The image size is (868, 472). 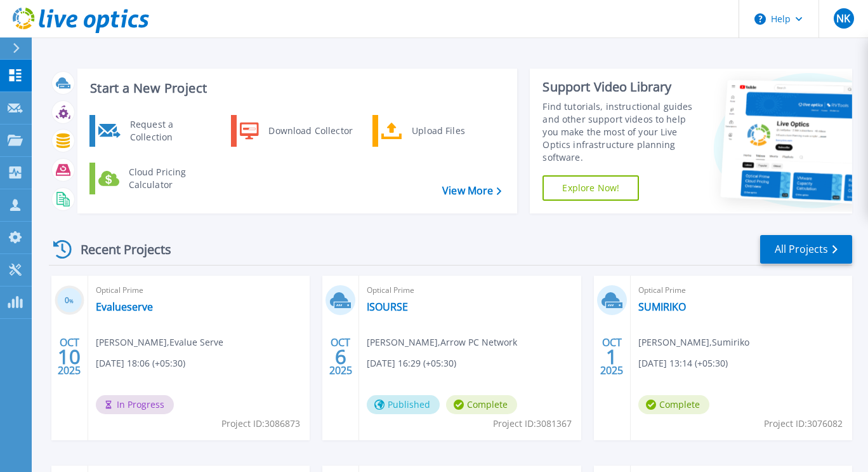 I want to click on a: Explore Now!, so click(x=591, y=188).